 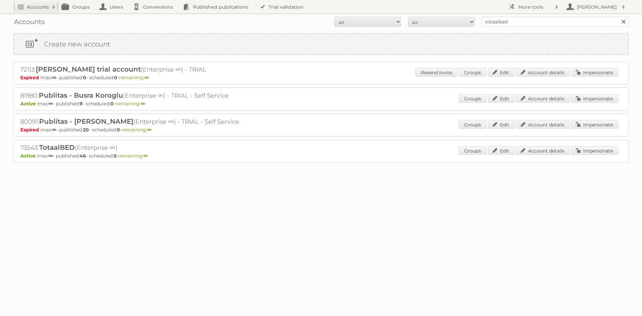 I want to click on span: Publitas - Busra Koroglu, so click(x=81, y=95).